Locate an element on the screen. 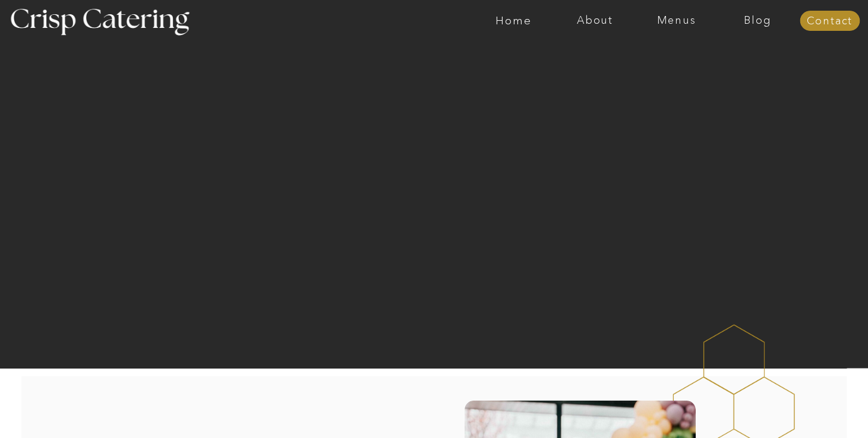 The height and width of the screenshot is (438, 868). a: Blog is located at coordinates (757, 21).